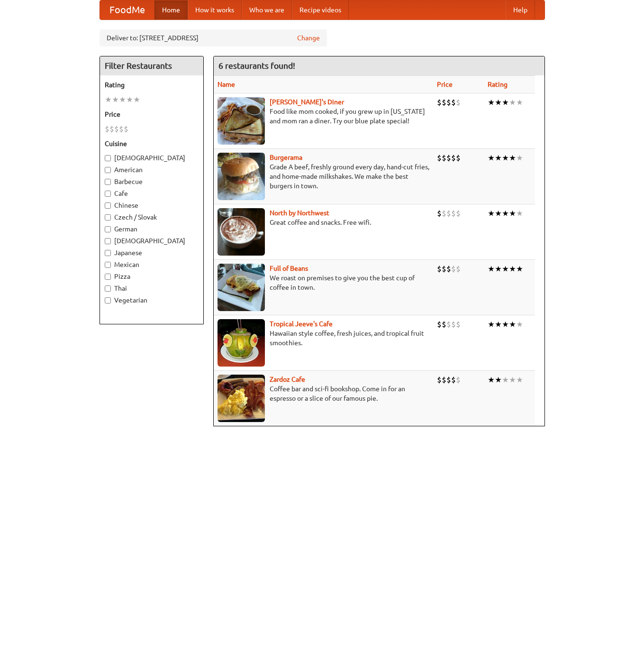 The image size is (644, 671). I want to click on h5: Cuisine, so click(151, 144).